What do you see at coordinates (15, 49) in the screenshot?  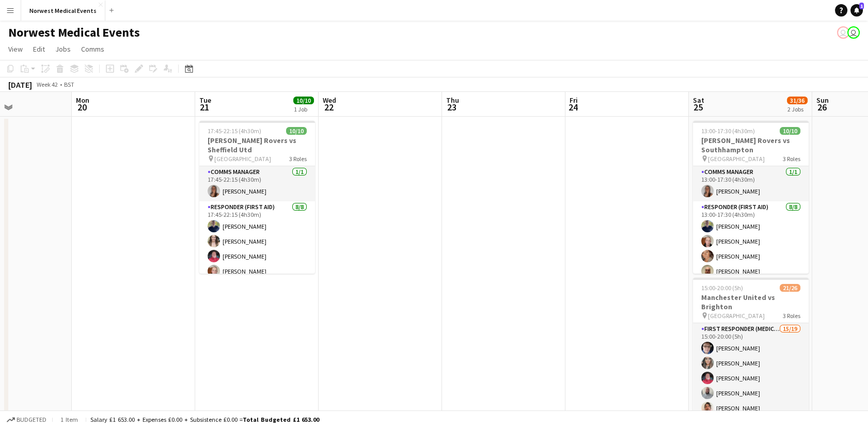 I see `a: View` at bounding box center [15, 49].